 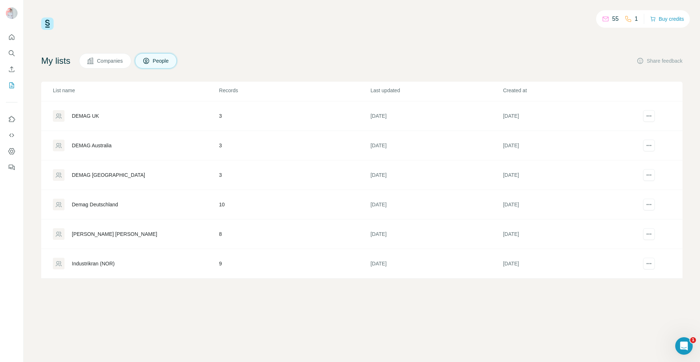 What do you see at coordinates (659, 61) in the screenshot?
I see `button: Share feedback` at bounding box center [659, 61].